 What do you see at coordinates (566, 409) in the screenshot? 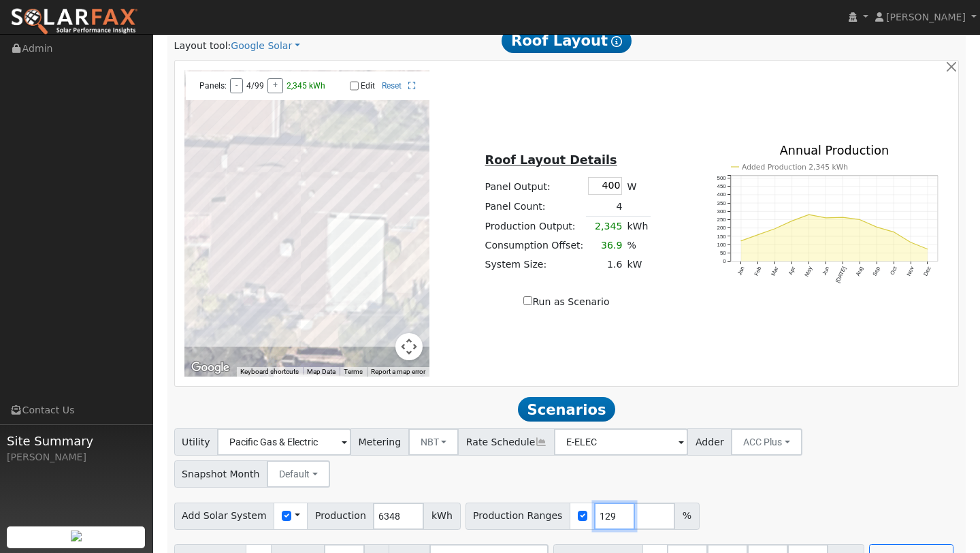
I see `span: Scenarios` at bounding box center [566, 409].